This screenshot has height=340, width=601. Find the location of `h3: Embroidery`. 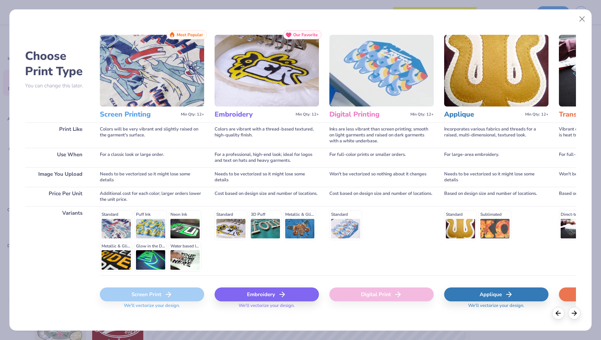

h3: Embroidery is located at coordinates (254, 114).